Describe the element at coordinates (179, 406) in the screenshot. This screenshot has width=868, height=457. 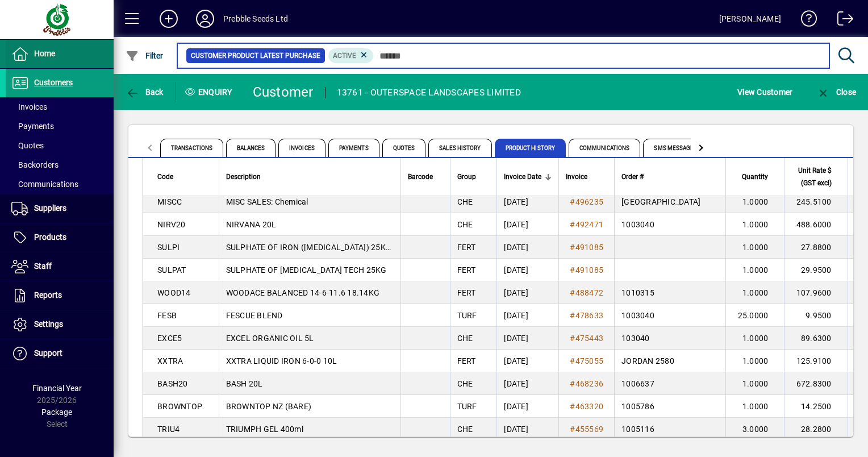
I see `span: BROWNTOP` at that location.